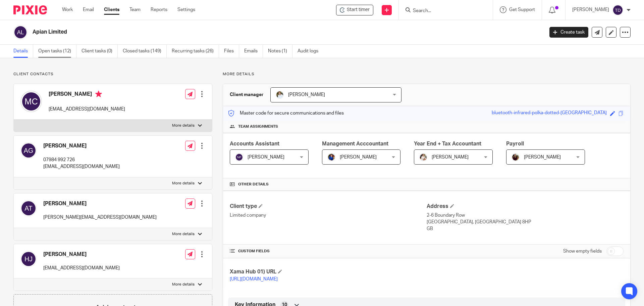 The image size is (644, 306). What do you see at coordinates (525, 206) in the screenshot?
I see `h4: Address` at bounding box center [525, 206].